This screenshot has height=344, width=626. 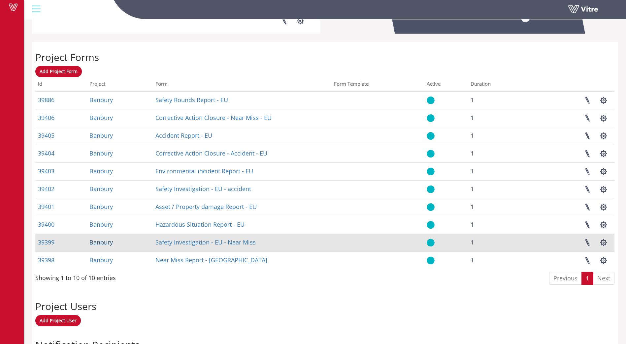 What do you see at coordinates (46, 100) in the screenshot?
I see `a: 39886` at bounding box center [46, 100].